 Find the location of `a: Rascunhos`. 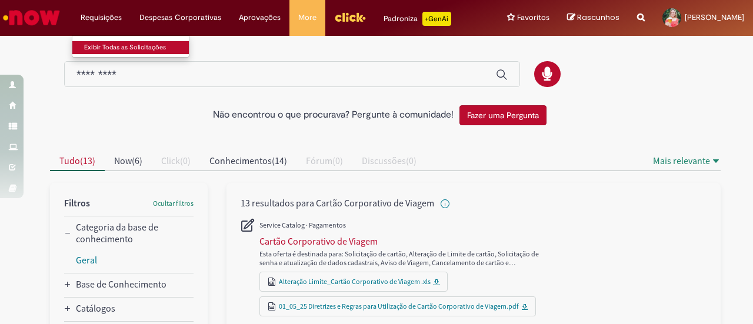

a: Rascunhos is located at coordinates (593, 18).